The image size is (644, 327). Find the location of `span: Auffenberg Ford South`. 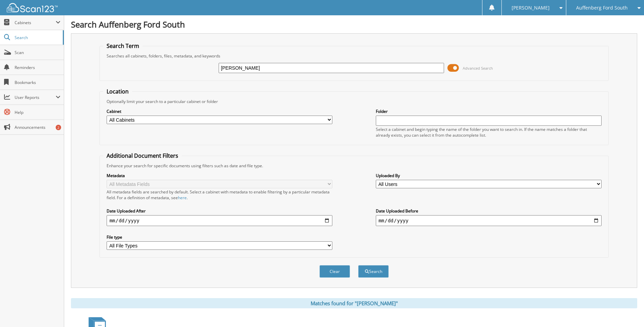

span: Auffenberg Ford South is located at coordinates (602, 8).